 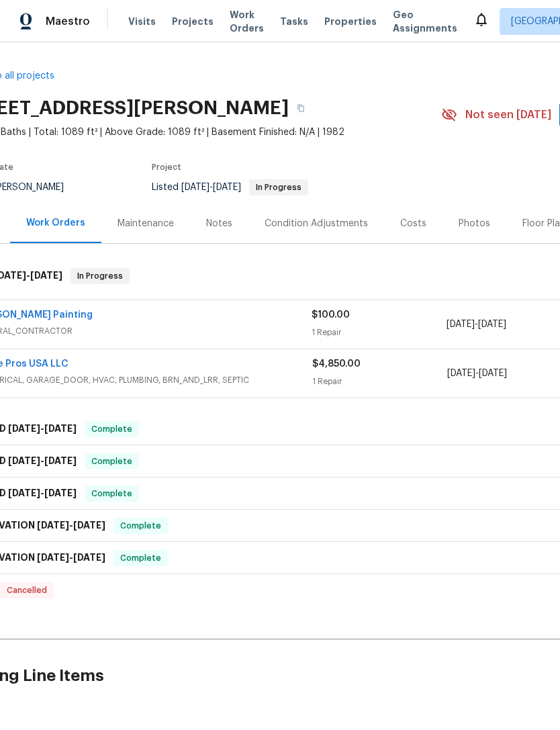 What do you see at coordinates (336, 364) in the screenshot?
I see `span: $4,850.00` at bounding box center [336, 364].